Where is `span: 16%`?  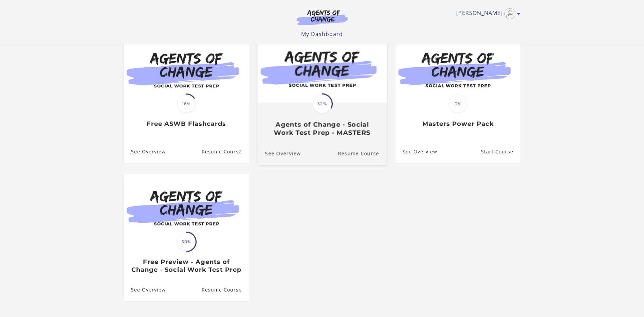 span: 16% is located at coordinates (186, 104).